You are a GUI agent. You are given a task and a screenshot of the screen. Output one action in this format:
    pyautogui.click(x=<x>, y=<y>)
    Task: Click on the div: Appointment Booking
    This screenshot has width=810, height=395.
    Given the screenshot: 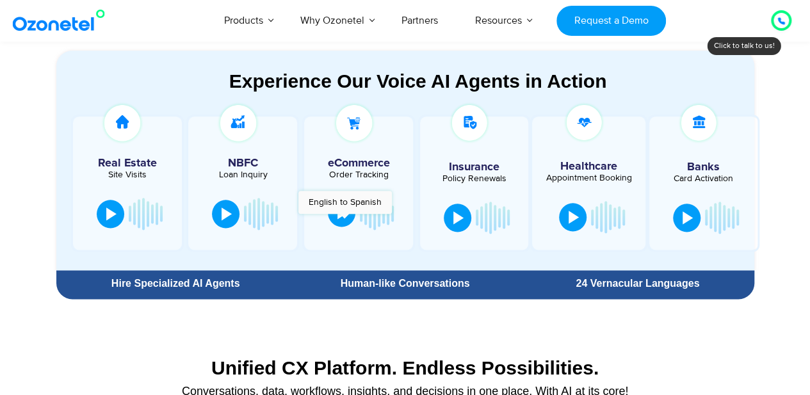 What is the action you would take?
    pyautogui.click(x=589, y=178)
    